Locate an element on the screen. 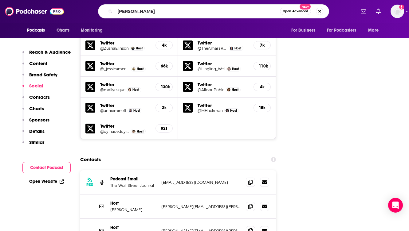  p: Podcast Email is located at coordinates (133, 179).